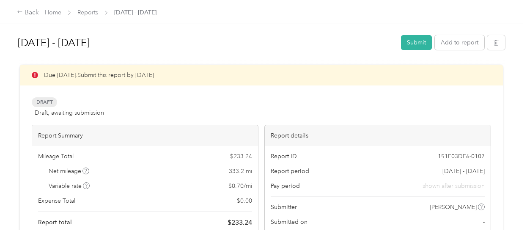 The width and height of the screenshot is (527, 245). I want to click on h1: Sep 16 - 30, 2025, so click(206, 43).